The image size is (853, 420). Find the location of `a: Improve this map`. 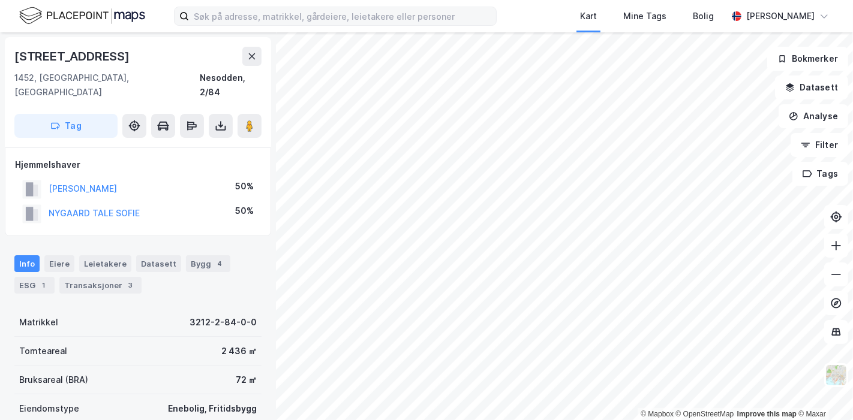

a: Improve this map is located at coordinates (766, 414).